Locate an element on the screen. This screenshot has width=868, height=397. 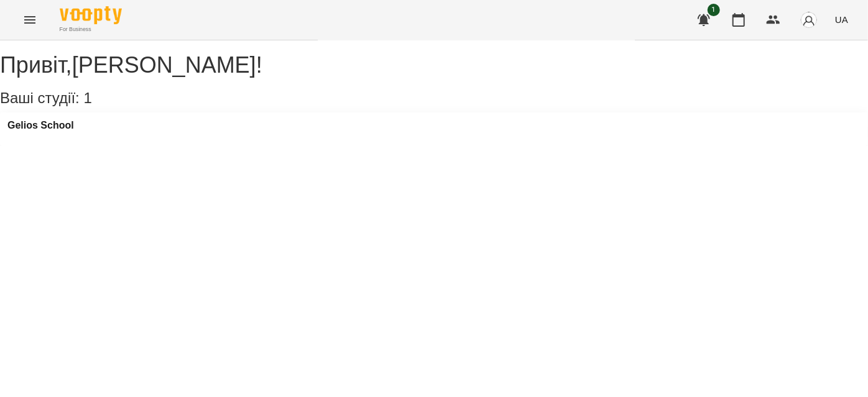
a: Gelios School is located at coordinates (40, 125).